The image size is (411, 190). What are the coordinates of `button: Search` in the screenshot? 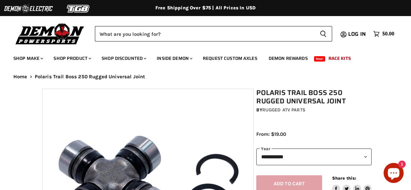 It's located at (323, 34).